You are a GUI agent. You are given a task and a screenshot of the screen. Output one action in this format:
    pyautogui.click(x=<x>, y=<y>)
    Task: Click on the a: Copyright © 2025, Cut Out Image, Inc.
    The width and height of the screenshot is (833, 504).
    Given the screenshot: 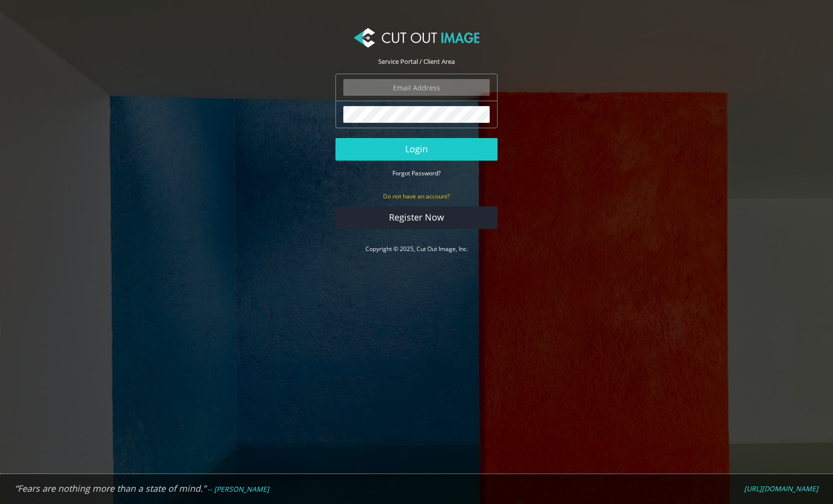 What is the action you would take?
    pyautogui.click(x=416, y=248)
    